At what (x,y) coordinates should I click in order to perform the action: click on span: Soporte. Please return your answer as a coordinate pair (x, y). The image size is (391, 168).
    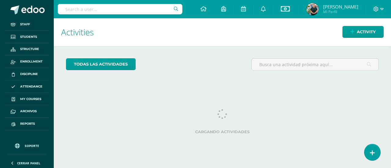
    Looking at the image, I should click on (32, 146).